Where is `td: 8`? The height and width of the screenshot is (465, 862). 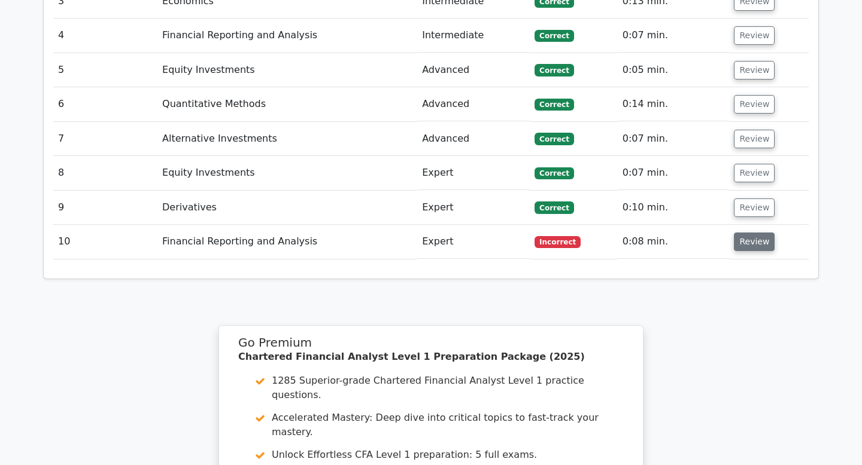
td: 8 is located at coordinates (105, 173).